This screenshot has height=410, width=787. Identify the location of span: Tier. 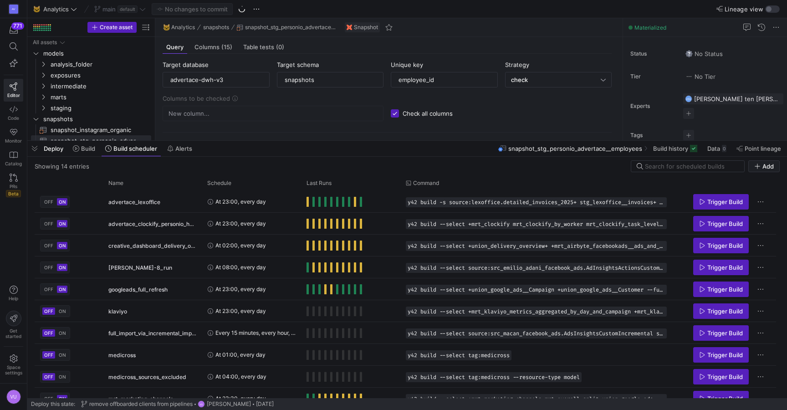
(653, 77).